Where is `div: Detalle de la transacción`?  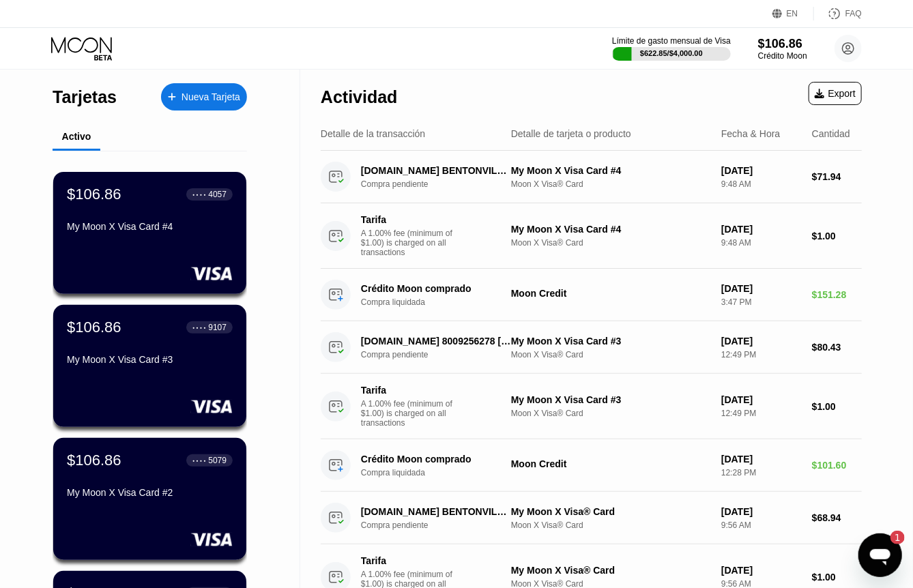 div: Detalle de la transacción is located at coordinates (373, 134).